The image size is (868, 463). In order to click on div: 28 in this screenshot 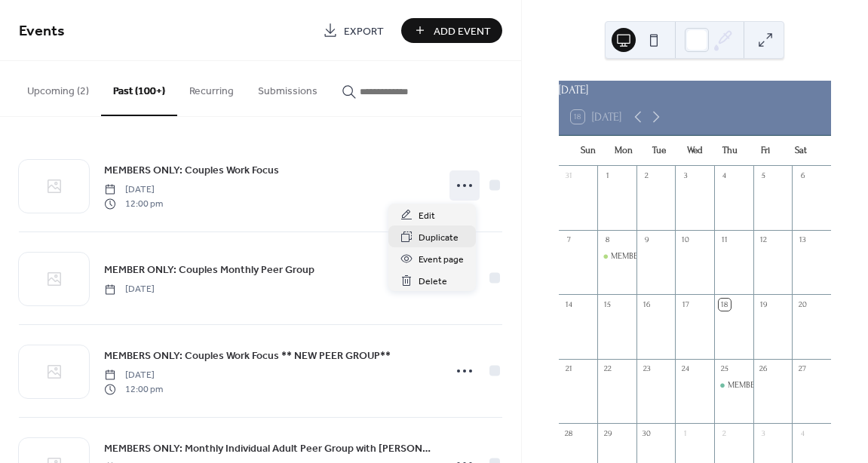, I will do `click(568, 432)`.